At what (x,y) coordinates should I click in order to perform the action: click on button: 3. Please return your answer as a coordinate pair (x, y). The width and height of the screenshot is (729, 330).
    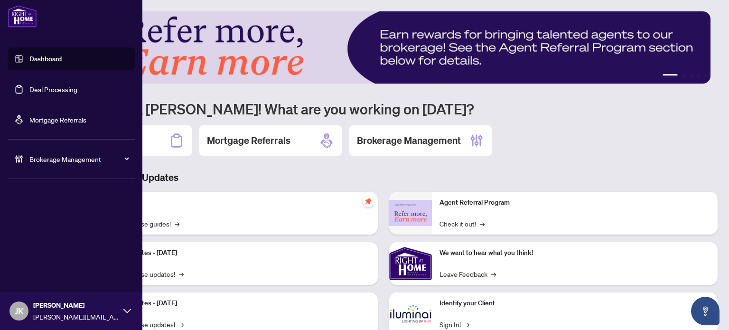
    Looking at the image, I should click on (691, 76).